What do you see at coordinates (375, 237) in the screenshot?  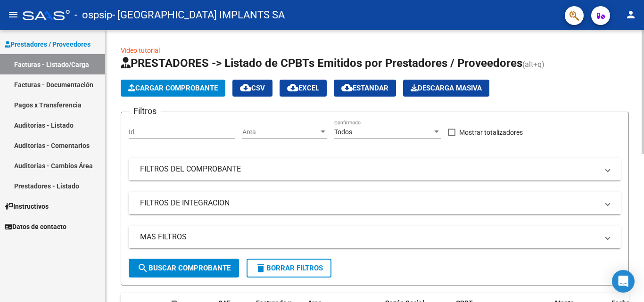 I see `mat-expansion-panel-header: MAS FILTROS` at bounding box center [375, 237].